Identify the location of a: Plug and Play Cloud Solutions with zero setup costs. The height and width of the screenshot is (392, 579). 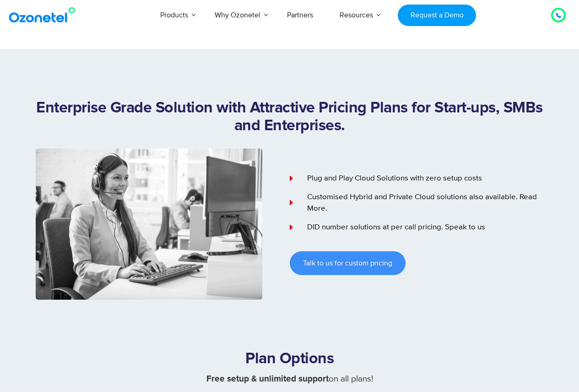
(417, 179).